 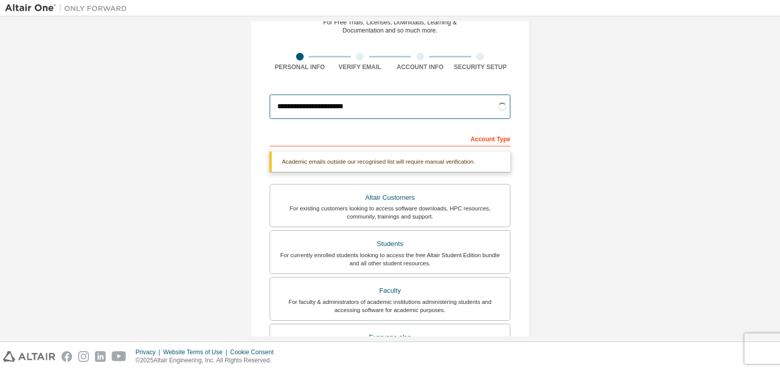 What do you see at coordinates (149, 352) in the screenshot?
I see `div: Privacy` at bounding box center [149, 352].